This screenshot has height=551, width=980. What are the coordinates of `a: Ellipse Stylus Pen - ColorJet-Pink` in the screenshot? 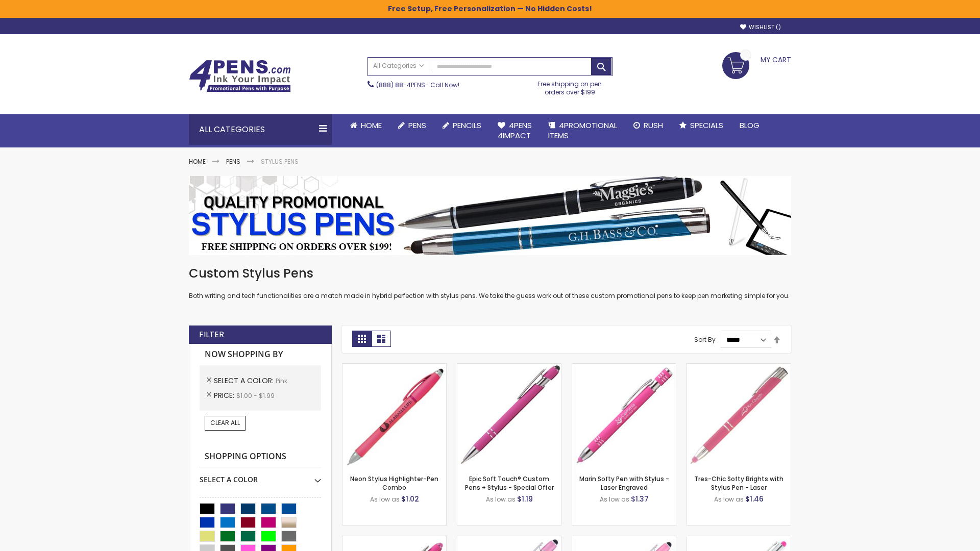 It's located at (624, 540).